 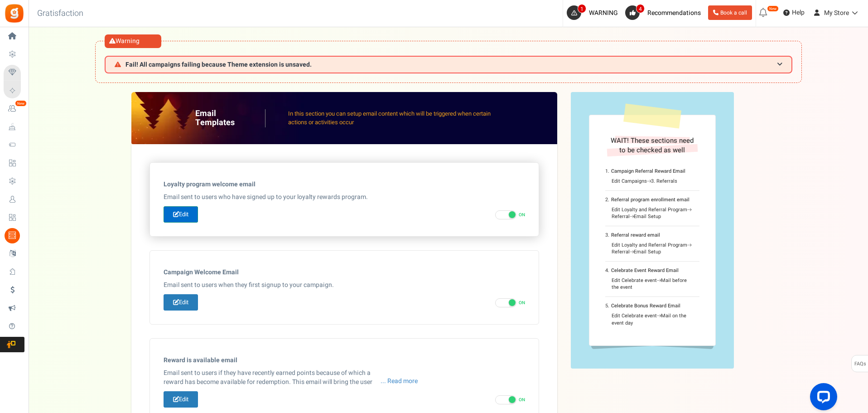 I want to click on button: Open LiveChat chat widget, so click(x=21, y=17).